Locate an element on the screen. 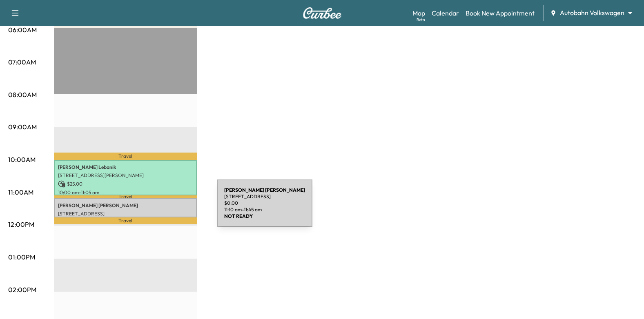 The width and height of the screenshot is (644, 319). p: 09:00AM is located at coordinates (22, 127).